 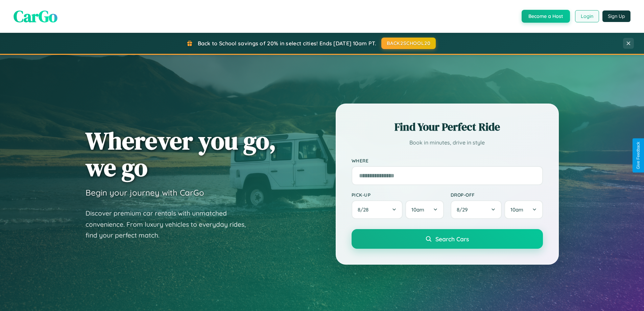 I want to click on span: Search Cars, so click(x=452, y=239).